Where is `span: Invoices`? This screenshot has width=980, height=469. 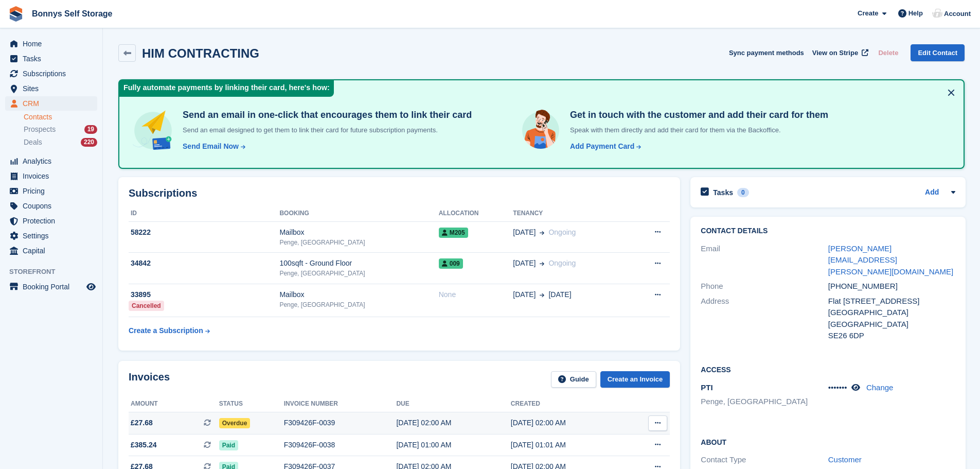
span: Invoices is located at coordinates (54, 176).